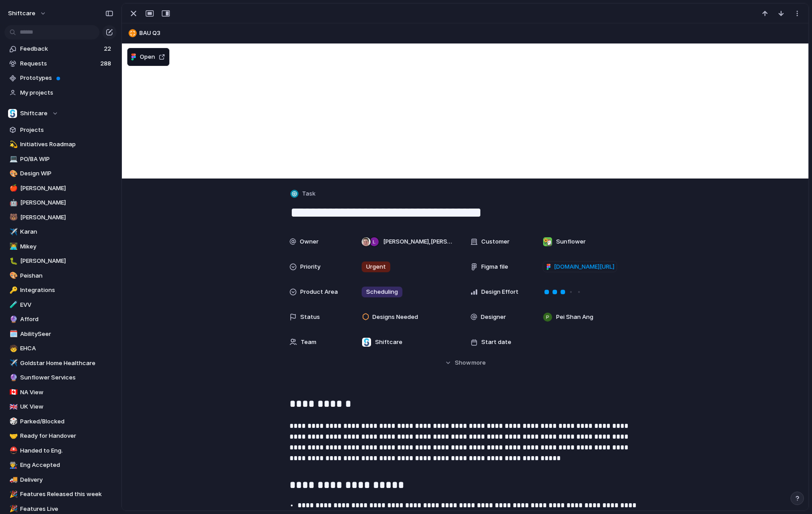  Describe the element at coordinates (67, 450) in the screenshot. I see `span: Handed to Eng.` at that location.